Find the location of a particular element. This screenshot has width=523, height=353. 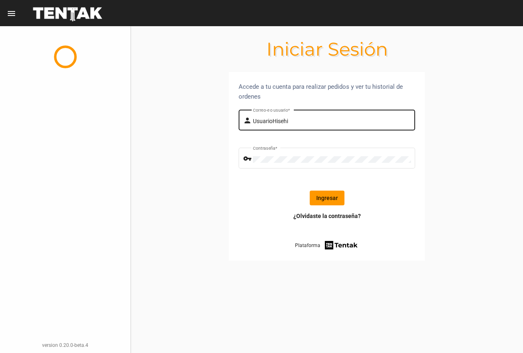

div: version 0.20.0-beta.4 is located at coordinates (65, 345).